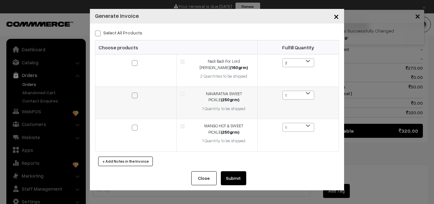 The width and height of the screenshot is (434, 204). What do you see at coordinates (224, 97) in the screenshot?
I see `div: NAVARATNA SWEET PICKLE` at bounding box center [224, 97].